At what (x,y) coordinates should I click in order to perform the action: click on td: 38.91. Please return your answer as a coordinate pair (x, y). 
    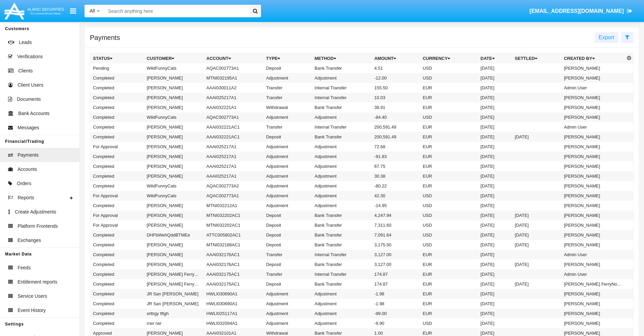
    Looking at the image, I should click on (396, 107).